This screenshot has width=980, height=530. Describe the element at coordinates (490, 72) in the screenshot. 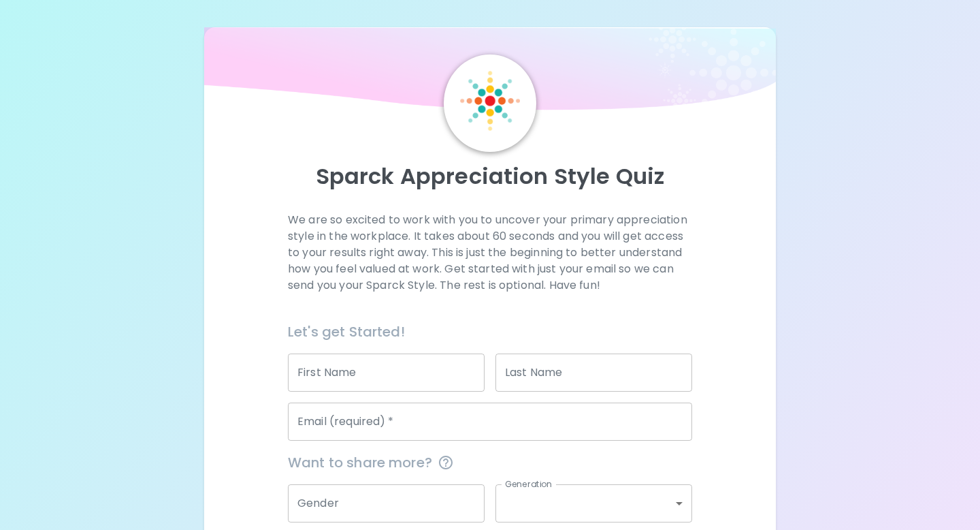

I see `img: wave` at that location.